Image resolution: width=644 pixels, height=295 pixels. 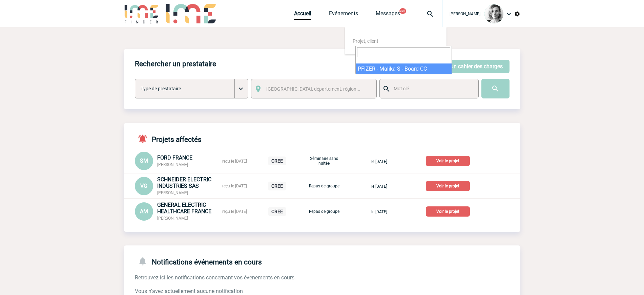 I want to click on span: SM, so click(x=144, y=161).